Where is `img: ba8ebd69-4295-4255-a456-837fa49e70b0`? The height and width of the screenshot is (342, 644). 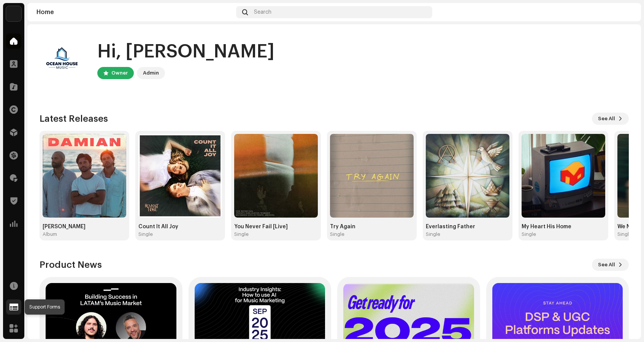 img: ba8ebd69-4295-4255-a456-837fa49e70b0 is located at coordinates (14, 14).